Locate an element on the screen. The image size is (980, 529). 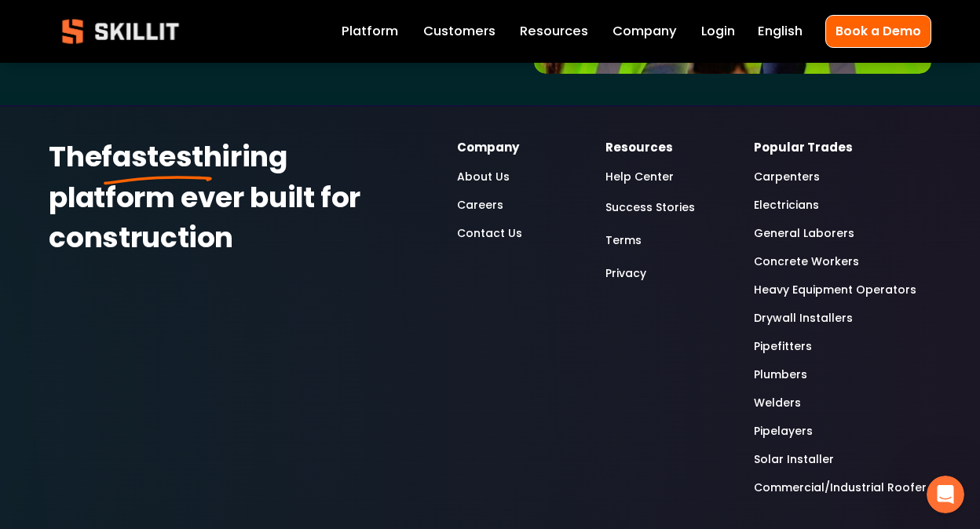
a: Success Stories is located at coordinates (650, 207).